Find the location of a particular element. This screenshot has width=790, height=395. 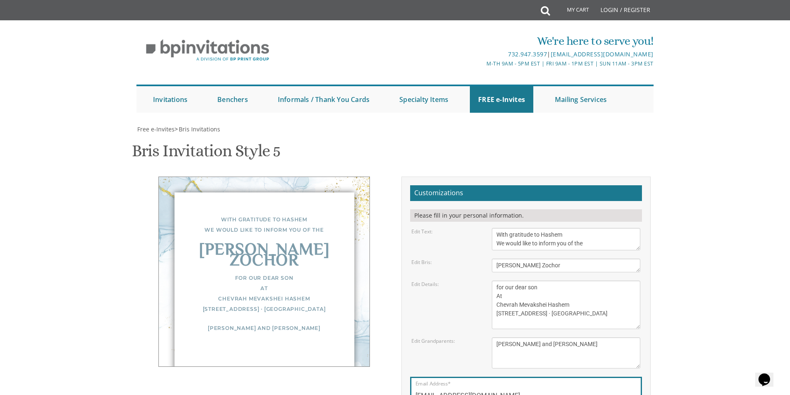

span: Free e-Invites is located at coordinates (156, 129).